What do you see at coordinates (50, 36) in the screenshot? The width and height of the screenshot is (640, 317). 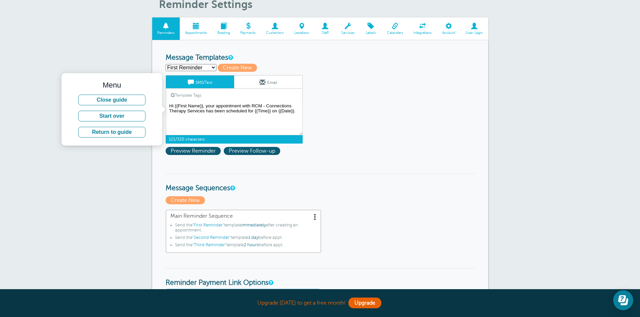 I see `div: Guide menu` at bounding box center [50, 36].